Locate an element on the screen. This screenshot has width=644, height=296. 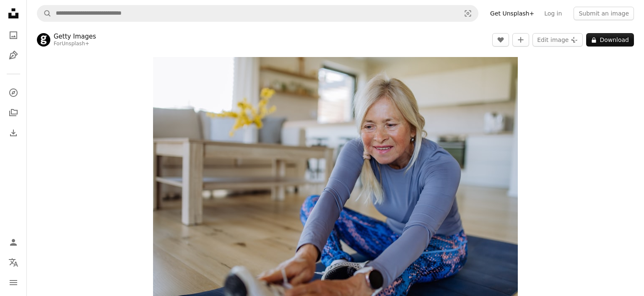
a: Download History is located at coordinates (14, 133).